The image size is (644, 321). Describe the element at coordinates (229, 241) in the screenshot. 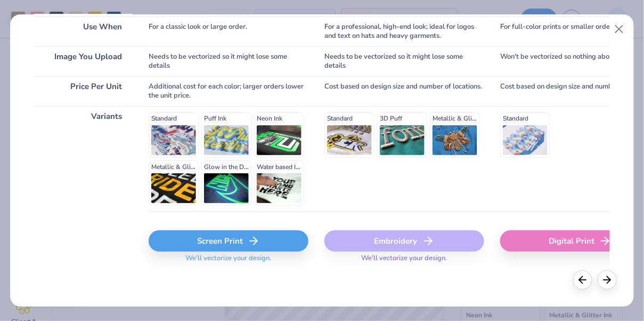

I see `div: Screen Print` at that location.